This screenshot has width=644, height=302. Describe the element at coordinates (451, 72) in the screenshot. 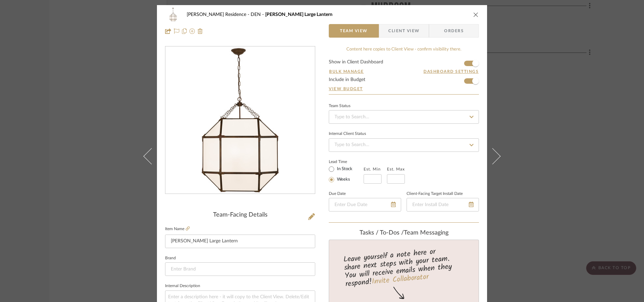

I see `button: Dashboard Settings` at that location.